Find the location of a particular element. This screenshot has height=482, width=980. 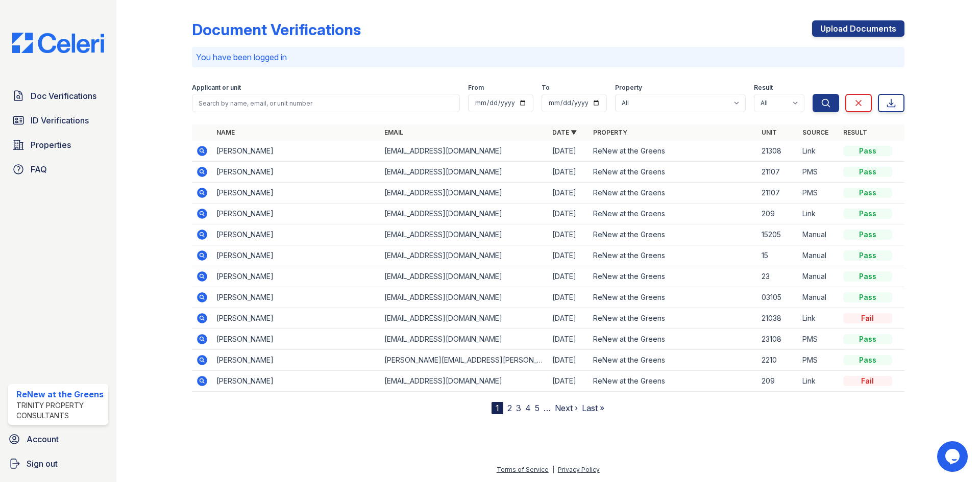

span: Doc Verifications is located at coordinates (63, 96).